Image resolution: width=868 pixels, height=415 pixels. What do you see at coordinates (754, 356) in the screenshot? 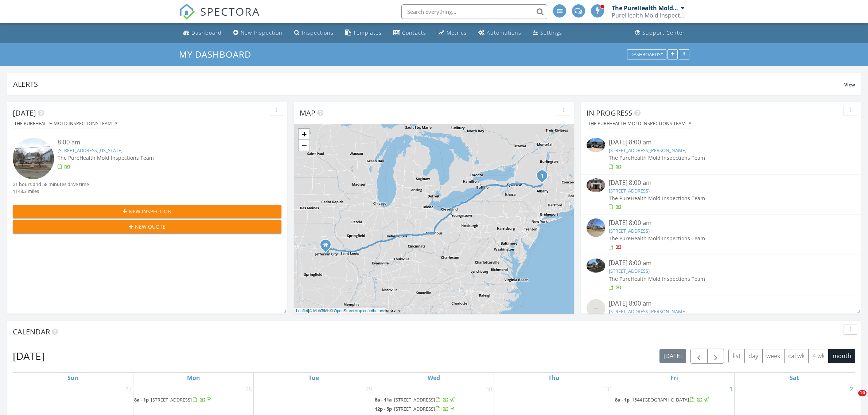
I see `button: day` at bounding box center [754, 356].